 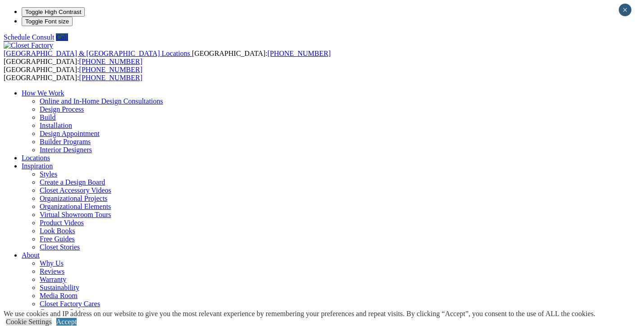 I want to click on a: Why Us, so click(x=51, y=263).